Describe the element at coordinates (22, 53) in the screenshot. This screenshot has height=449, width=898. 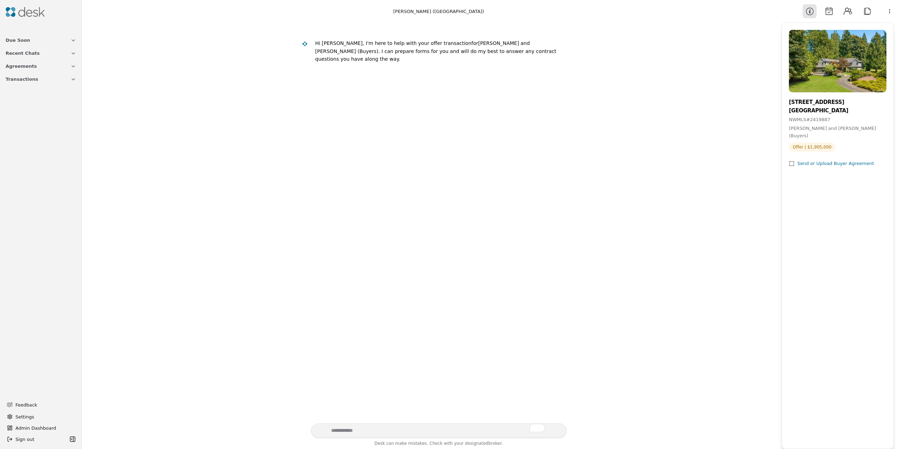
I see `span: Recent Chats` at that location.